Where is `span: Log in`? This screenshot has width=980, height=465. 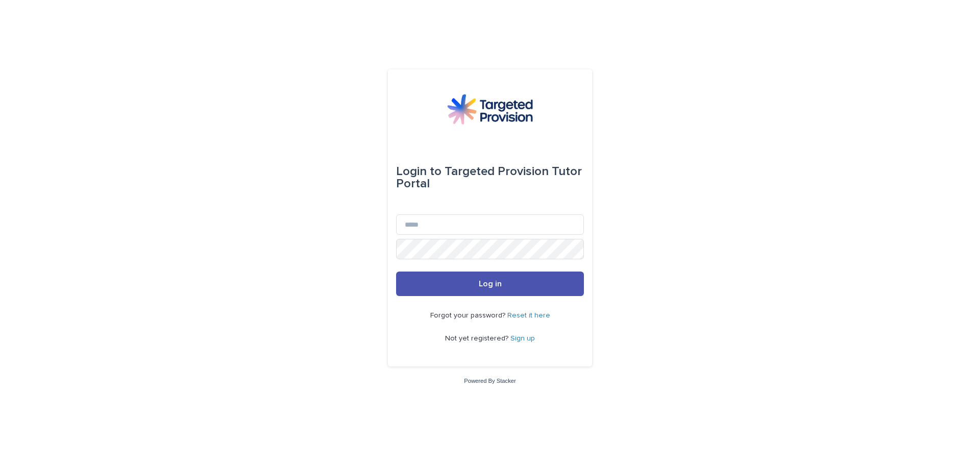
span: Log in is located at coordinates (490, 284).